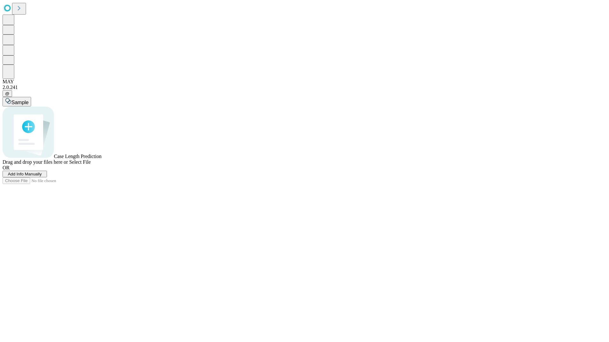 This screenshot has width=609, height=342. I want to click on div: MAY, so click(304, 82).